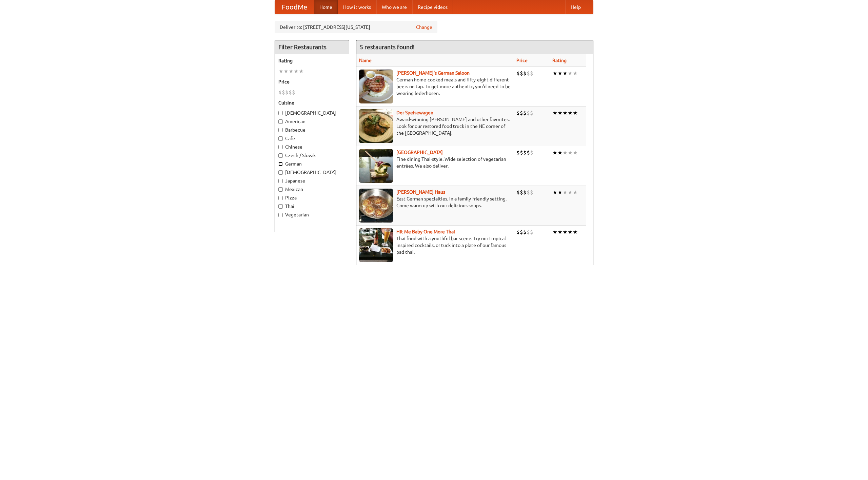 The height and width of the screenshot is (480, 868). I want to click on label: Vegetarian, so click(312, 214).